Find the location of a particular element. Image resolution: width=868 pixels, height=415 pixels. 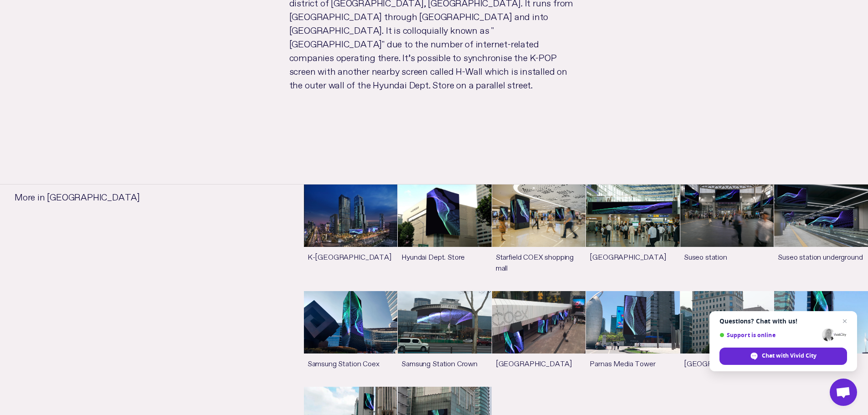

span: Close chat is located at coordinates (845, 321).